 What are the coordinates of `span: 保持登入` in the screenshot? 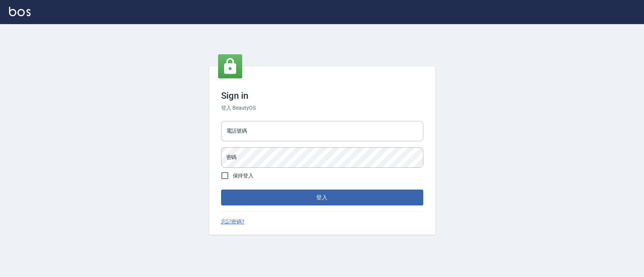 It's located at (243, 176).